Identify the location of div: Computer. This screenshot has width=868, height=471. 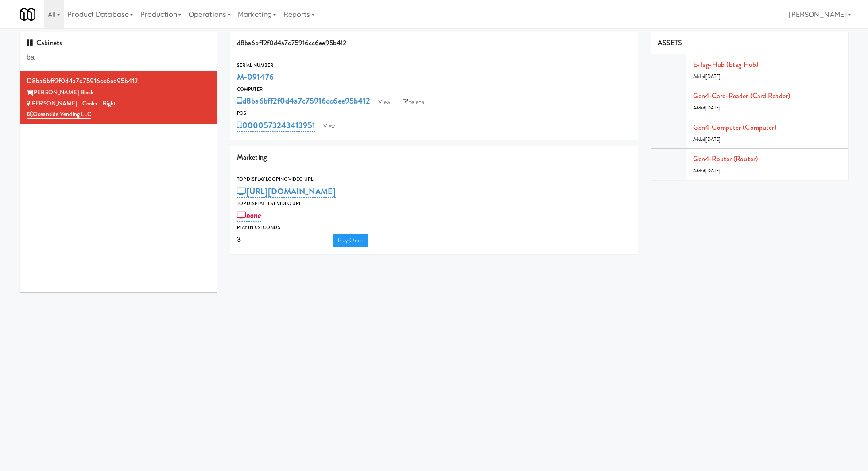
(434, 89).